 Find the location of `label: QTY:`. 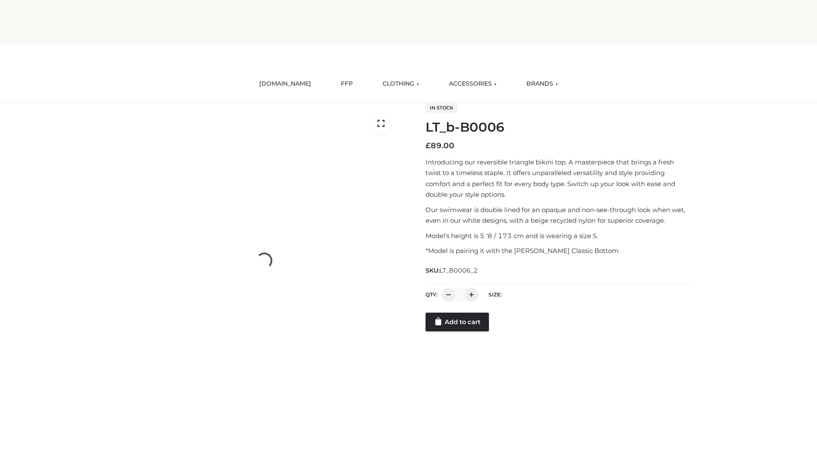

label: QTY: is located at coordinates (432, 294).